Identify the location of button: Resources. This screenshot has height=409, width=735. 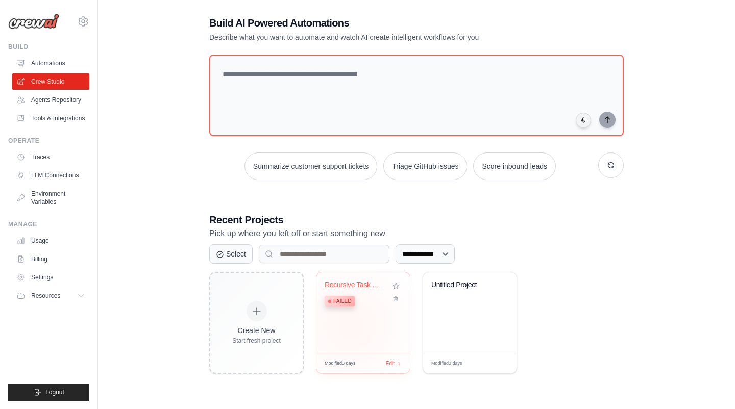
(51, 296).